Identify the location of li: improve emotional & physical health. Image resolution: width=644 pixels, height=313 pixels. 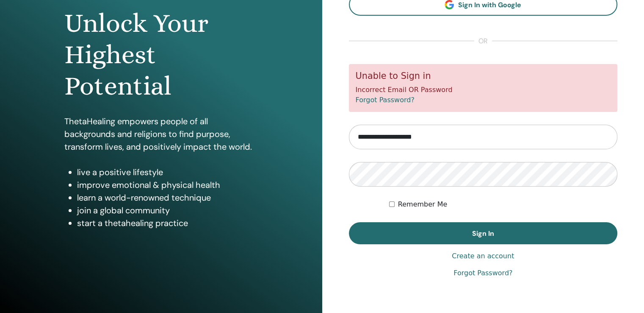
(167, 184).